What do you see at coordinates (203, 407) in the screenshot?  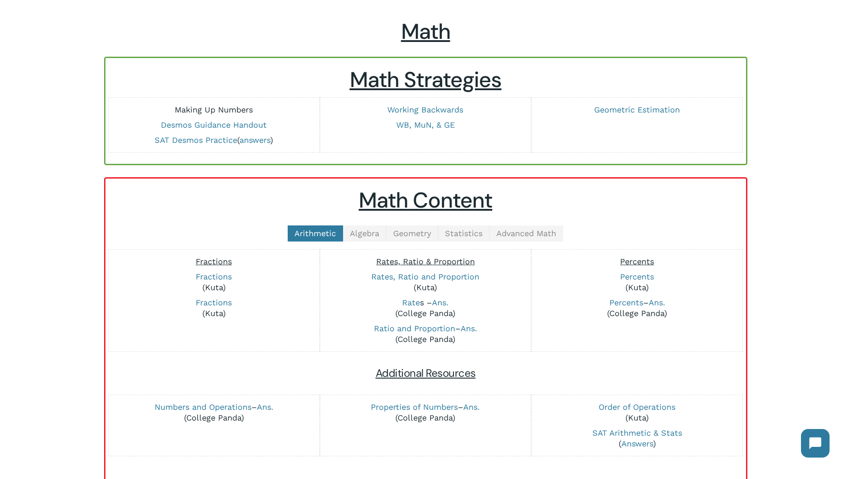 I see `a: Numbers and Operations` at bounding box center [203, 407].